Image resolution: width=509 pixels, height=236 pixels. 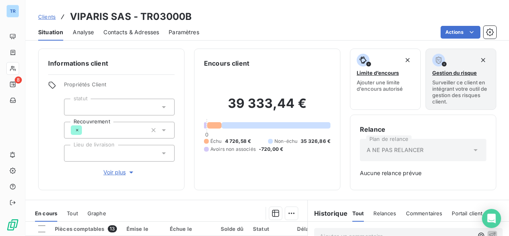 What do you see at coordinates (83, 32) in the screenshot?
I see `span: Analyse` at bounding box center [83, 32].